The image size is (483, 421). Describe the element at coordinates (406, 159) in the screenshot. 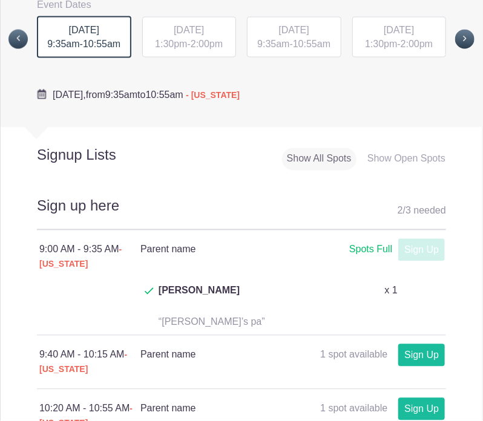

I see `div: Show Open Spots` at that location.